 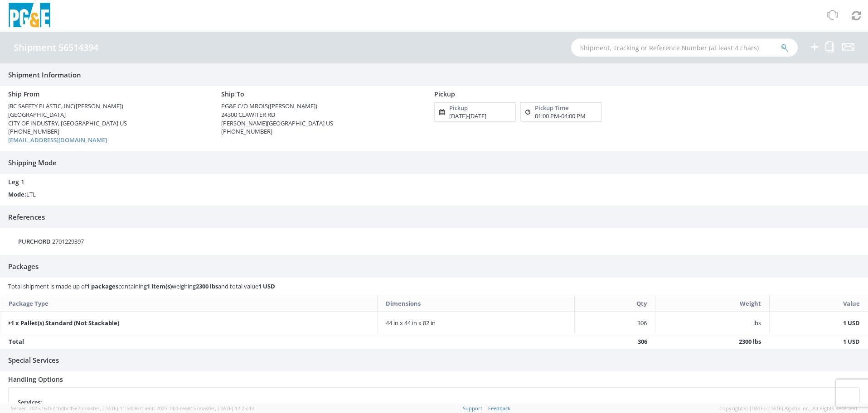 What do you see at coordinates (615, 304) in the screenshot?
I see `th: Qty` at bounding box center [615, 304].